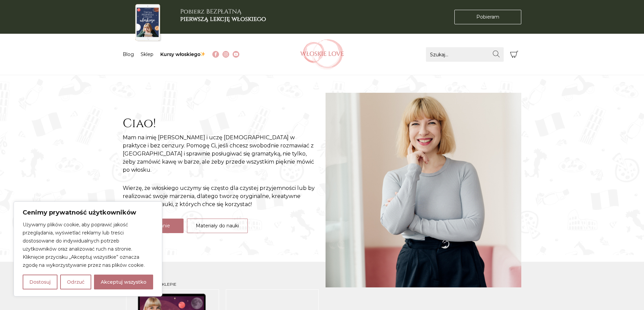 The width and height of the screenshot is (644, 310). I want to click on h3: Pobierz BEZPŁATNĄ, so click(223, 15).